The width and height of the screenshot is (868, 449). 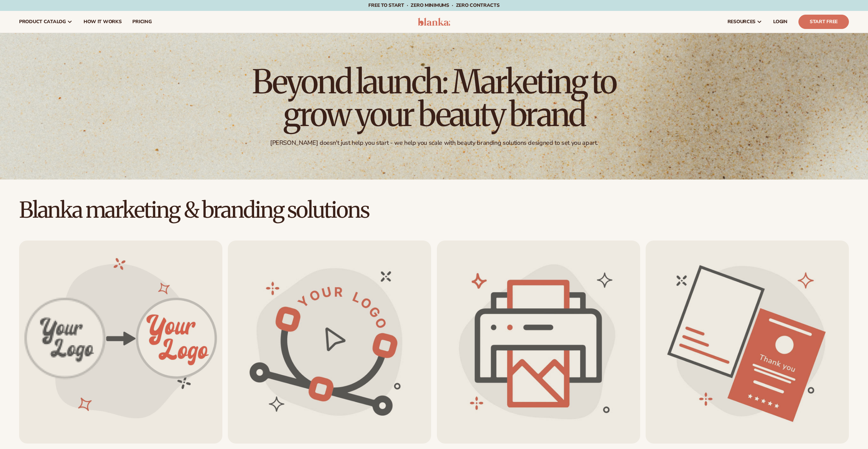 I want to click on span: product catalog, so click(x=43, y=22).